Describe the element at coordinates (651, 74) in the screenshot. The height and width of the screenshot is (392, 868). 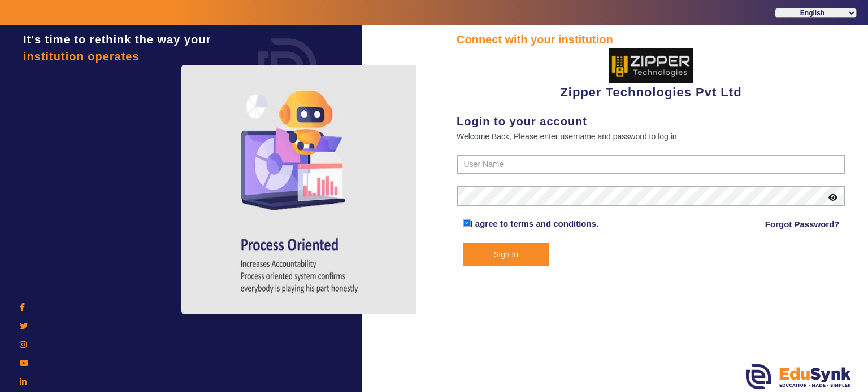
I see `div: Zipper Technologies Pvt Ltd` at that location.